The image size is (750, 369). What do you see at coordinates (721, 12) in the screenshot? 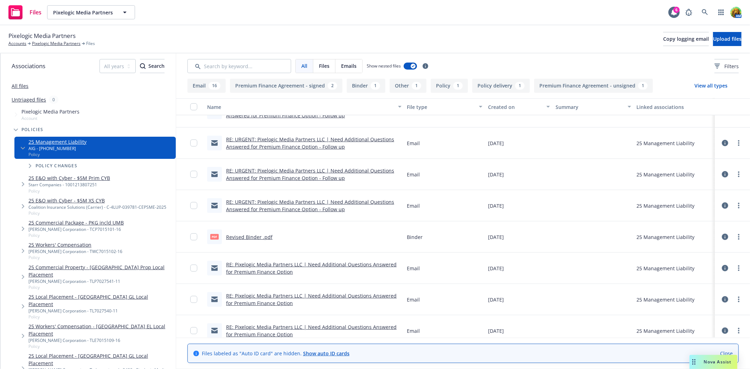
I see `a: Switch app` at bounding box center [721, 12].